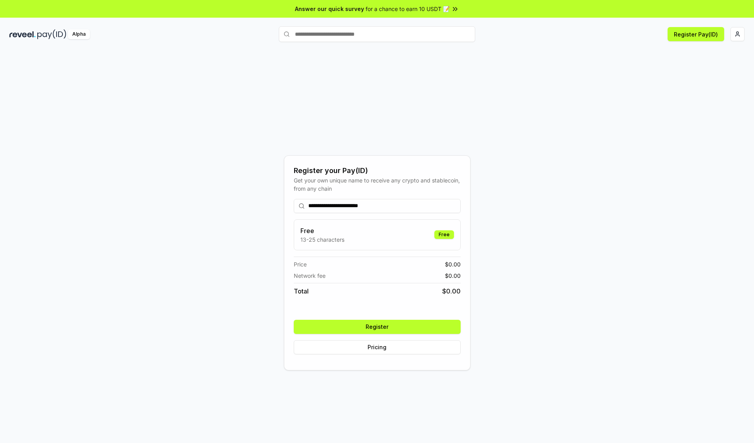 The height and width of the screenshot is (443, 754). What do you see at coordinates (444, 235) in the screenshot?
I see `div: Free` at bounding box center [444, 235].